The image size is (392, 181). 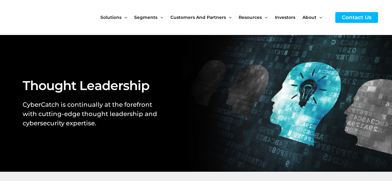 What do you see at coordinates (357, 17) in the screenshot?
I see `div: Contact Us` at bounding box center [357, 17].